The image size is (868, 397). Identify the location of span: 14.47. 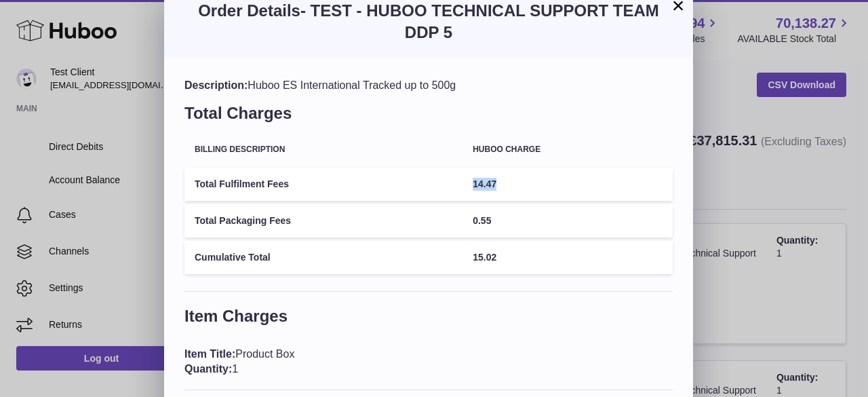
(484, 184).